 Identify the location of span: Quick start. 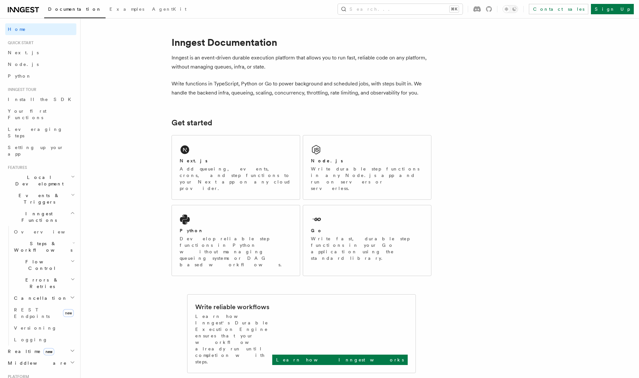
(19, 43).